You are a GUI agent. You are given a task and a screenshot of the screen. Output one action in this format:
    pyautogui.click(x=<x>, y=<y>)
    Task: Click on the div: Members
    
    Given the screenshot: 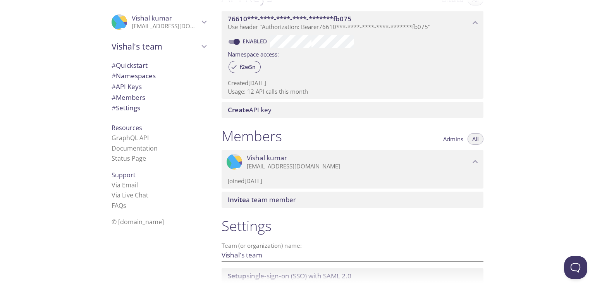 What is the action you would take?
    pyautogui.click(x=159, y=98)
    